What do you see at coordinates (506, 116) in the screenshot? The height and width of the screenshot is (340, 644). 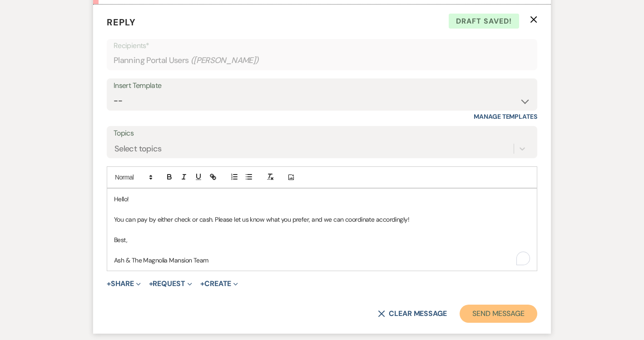 I see `a: Manage Templates` at bounding box center [506, 116].